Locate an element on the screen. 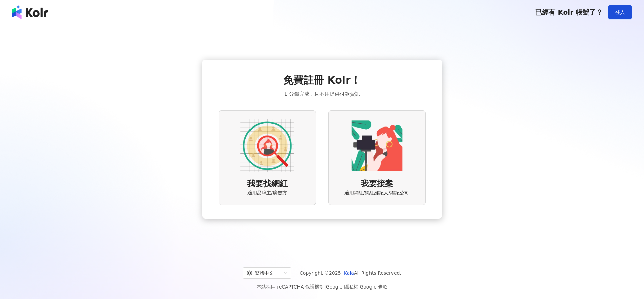  span: 我要找網紅 is located at coordinates (267, 184).